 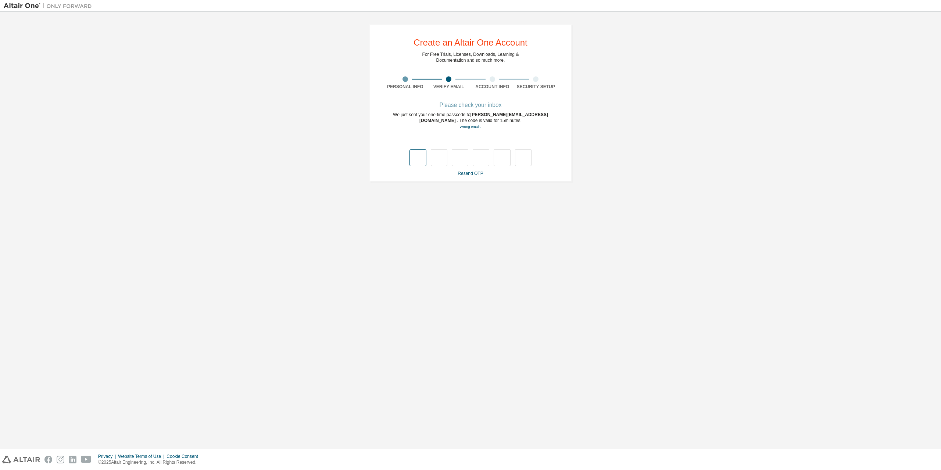 I want to click on p: © 2025 Altair Engineering, Inc. All Rights Reserved., so click(x=150, y=463).